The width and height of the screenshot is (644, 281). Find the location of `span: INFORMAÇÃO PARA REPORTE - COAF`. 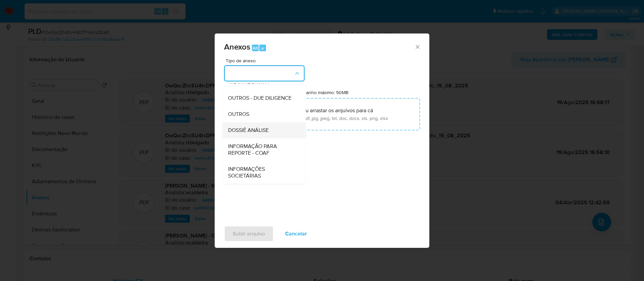

span: INFORMAÇÃO PARA REPORTE - COAF is located at coordinates (263, 150).